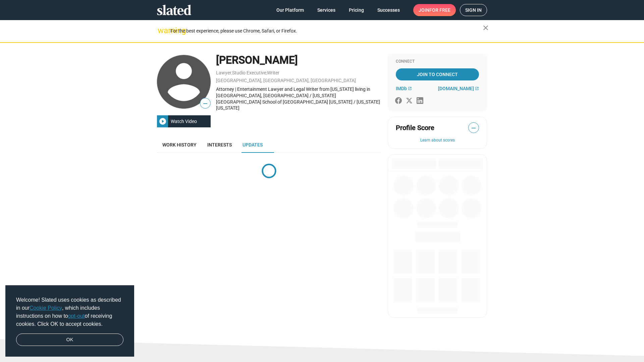  I want to click on mat-icon: play_circle_filled, so click(163, 122).